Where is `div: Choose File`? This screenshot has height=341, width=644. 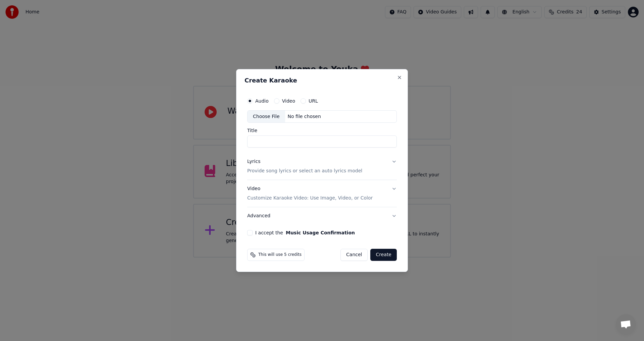 div: Choose File is located at coordinates (266, 117).